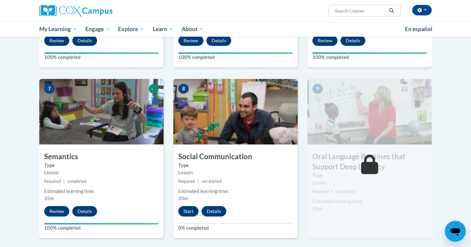  I want to click on span: completed, so click(77, 181).